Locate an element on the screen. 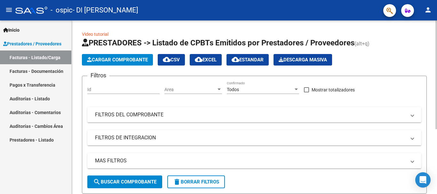 Image resolution: width=437 pixels, height=194 pixels. button: Estandar is located at coordinates (248, 60).